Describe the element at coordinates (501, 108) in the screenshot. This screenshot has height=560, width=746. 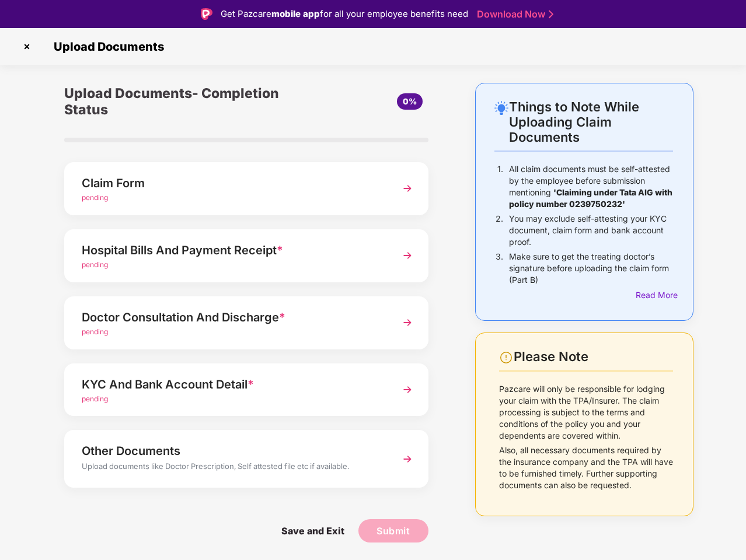
I see `img: svg+xml;base64,PHN2ZyB4bWxucz0iaHR0cDovL3d3dy53My5vcmcvMjAwMC9zdmciIHdpZHRoPSIyNC4wOTMiIGhlaWdodD...` at that location.